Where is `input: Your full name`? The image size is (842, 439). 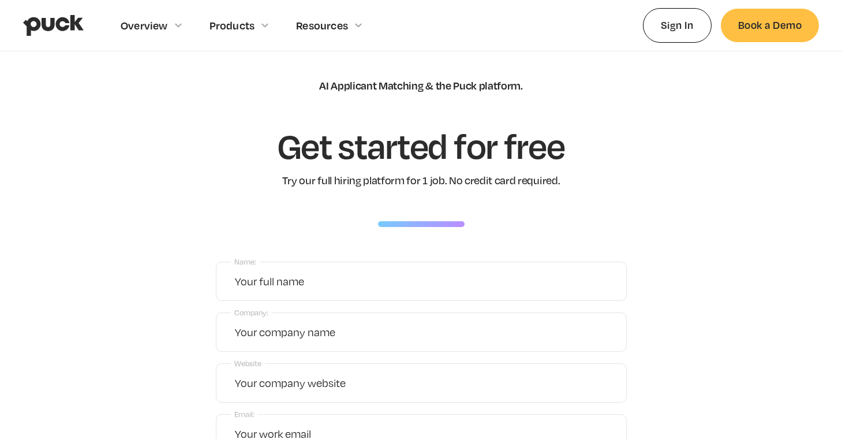
input: Your full name is located at coordinates (421, 281).